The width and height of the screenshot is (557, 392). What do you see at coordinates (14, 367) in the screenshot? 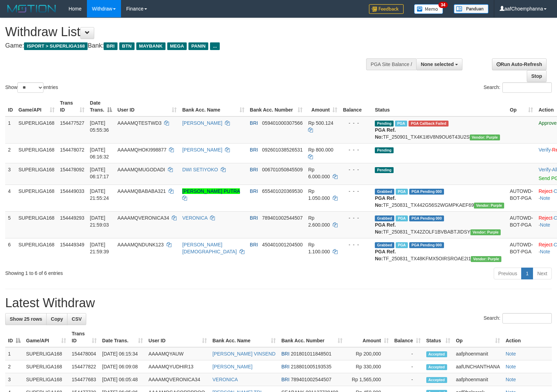
I see `td: 2` at bounding box center [14, 367].